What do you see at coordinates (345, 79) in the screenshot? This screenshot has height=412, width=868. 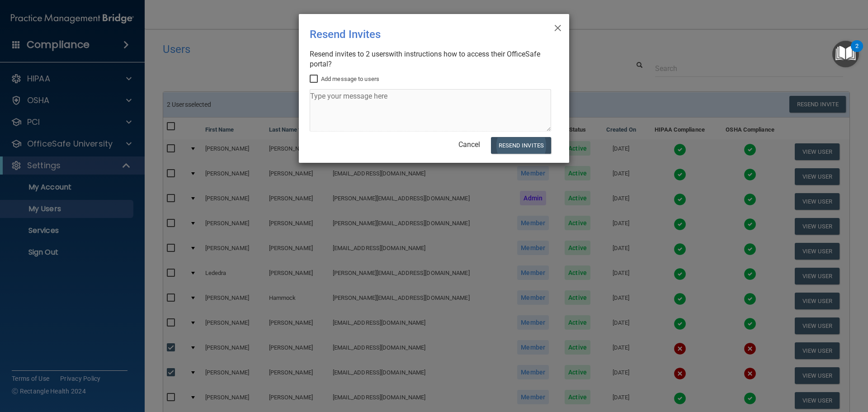 I see `label: Add message to users` at bounding box center [345, 79].